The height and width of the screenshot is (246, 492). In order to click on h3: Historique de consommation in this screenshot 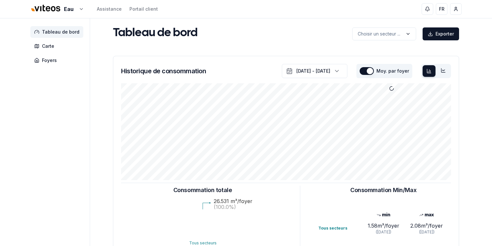, I will do `click(163, 71)`.